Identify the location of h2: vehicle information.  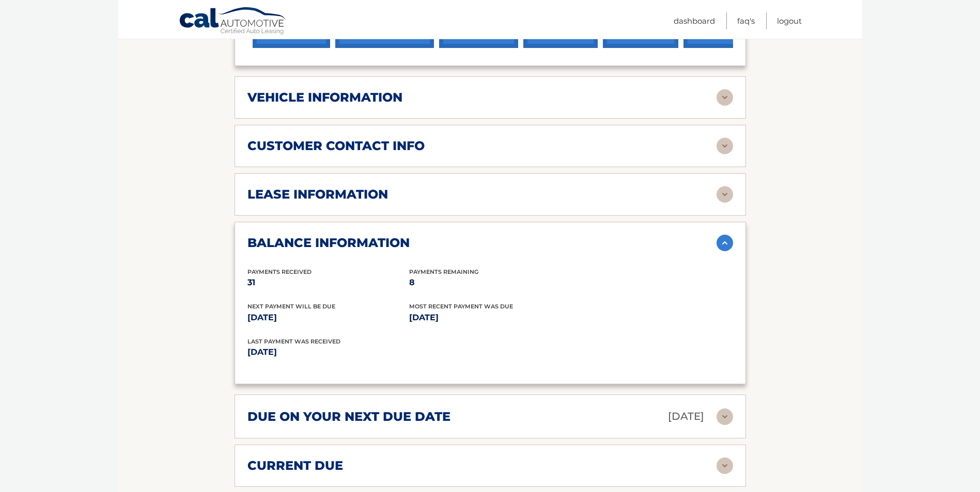
(325, 97).